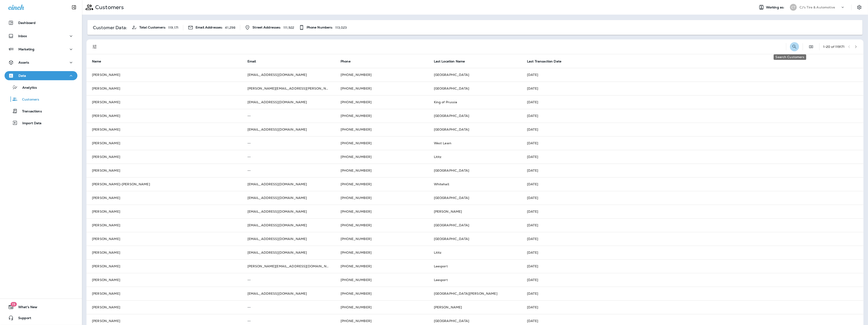 The height and width of the screenshot is (325, 868). I want to click on div: 1 - 20 of 119171, so click(834, 47).